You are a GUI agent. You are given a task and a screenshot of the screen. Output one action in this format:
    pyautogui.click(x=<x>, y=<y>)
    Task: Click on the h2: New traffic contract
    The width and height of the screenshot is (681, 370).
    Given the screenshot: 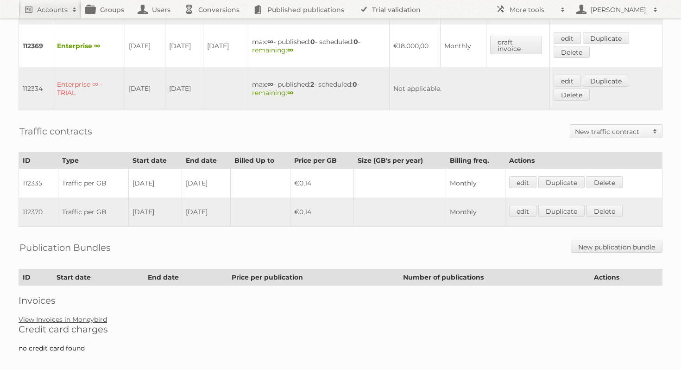 What is the action you would take?
    pyautogui.click(x=612, y=132)
    